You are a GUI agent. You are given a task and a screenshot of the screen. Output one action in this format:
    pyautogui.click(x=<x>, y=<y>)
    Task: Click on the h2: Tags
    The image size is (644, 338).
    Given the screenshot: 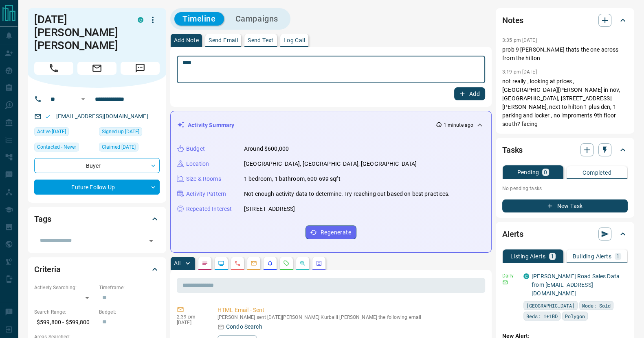 What is the action you would take?
    pyautogui.click(x=42, y=220)
    